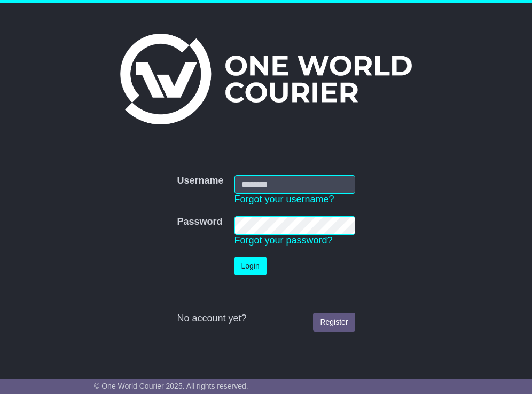  What do you see at coordinates (199, 222) in the screenshot?
I see `label: Password` at bounding box center [199, 222].